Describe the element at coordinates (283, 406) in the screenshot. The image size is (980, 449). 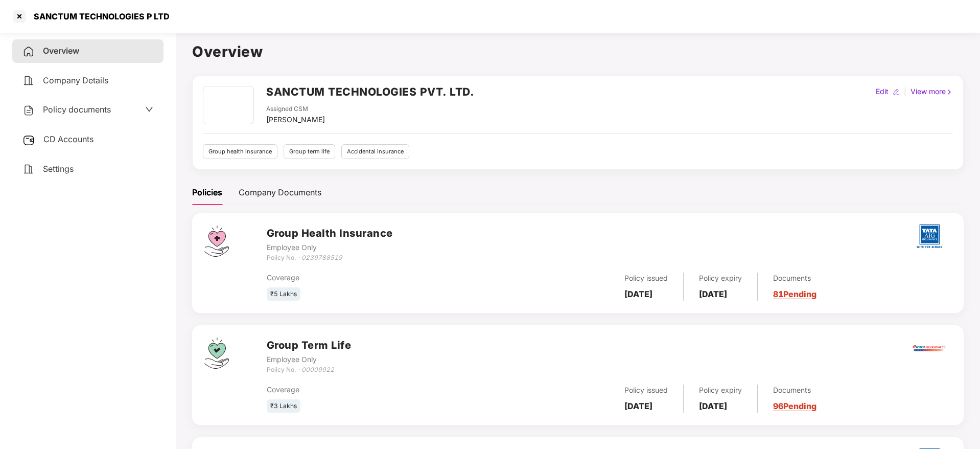
I see `div: ₹3 Lakhs` at that location.